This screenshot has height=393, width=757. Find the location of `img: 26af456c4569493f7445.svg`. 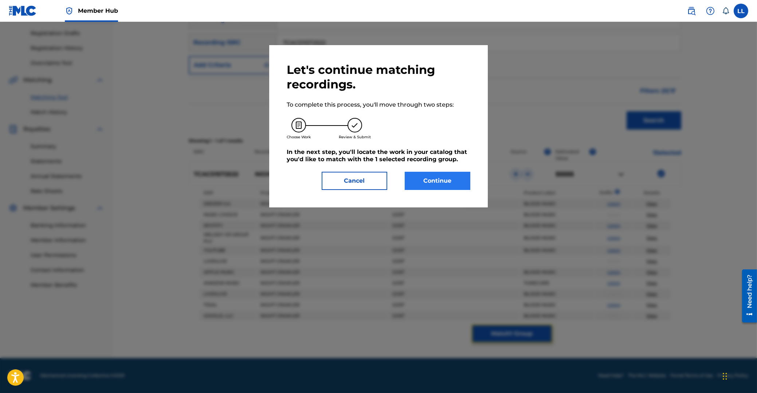

img: 26af456c4569493f7445.svg is located at coordinates (299, 125).